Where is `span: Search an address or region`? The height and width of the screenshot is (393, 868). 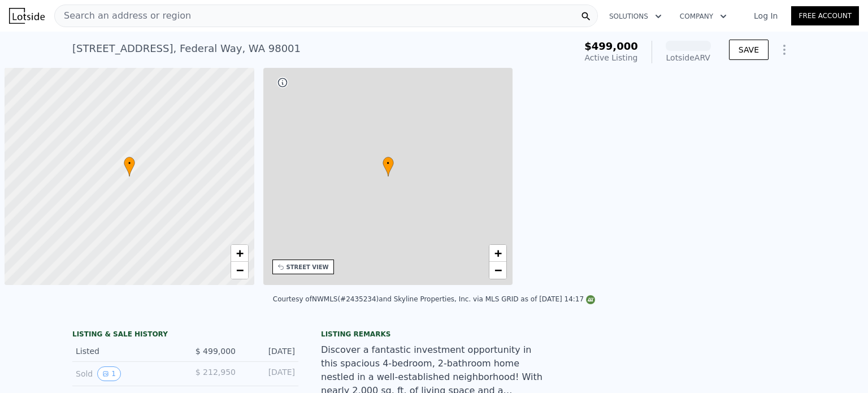
span: Search an address or region is located at coordinates (123, 16).